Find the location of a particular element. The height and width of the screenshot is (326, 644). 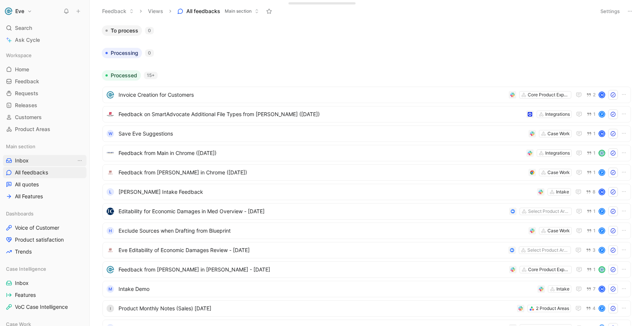

button: To process is located at coordinates (122, 31).